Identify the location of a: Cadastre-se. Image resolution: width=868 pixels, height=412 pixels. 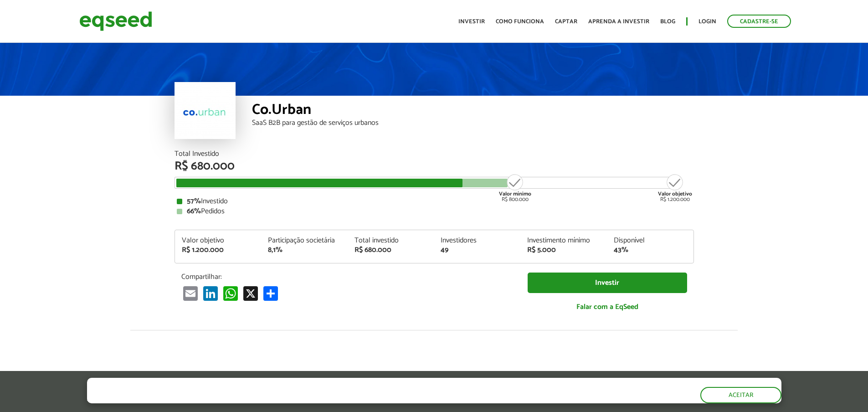
(759, 21).